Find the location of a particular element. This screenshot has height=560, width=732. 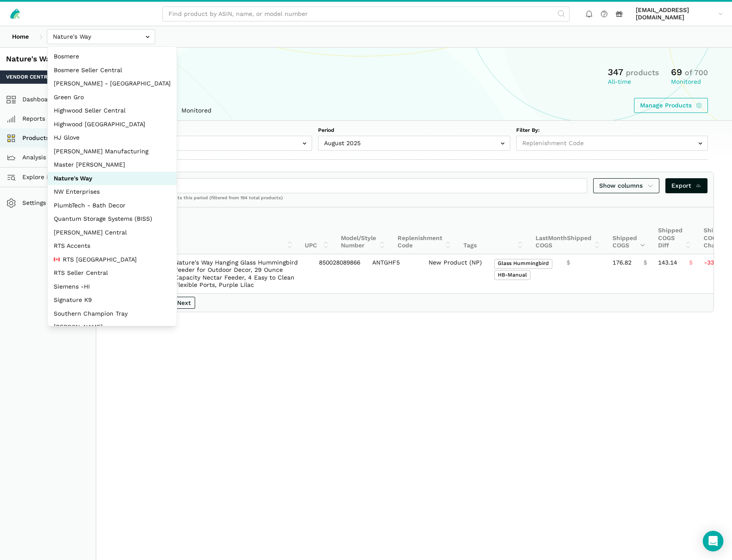

span: 69 is located at coordinates (676, 72).